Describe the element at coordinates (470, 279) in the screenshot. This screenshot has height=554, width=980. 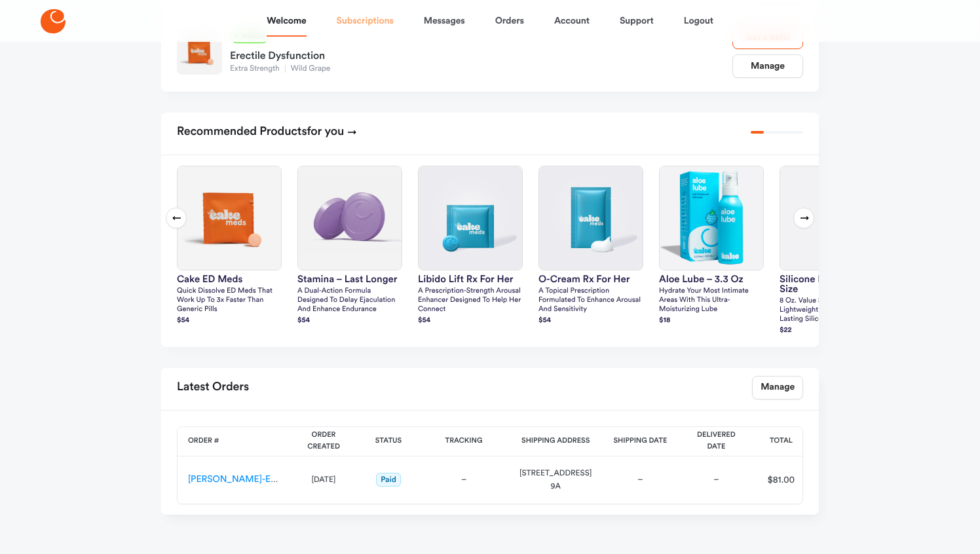
I see `h3: Libido Lift Rx For Her` at that location.